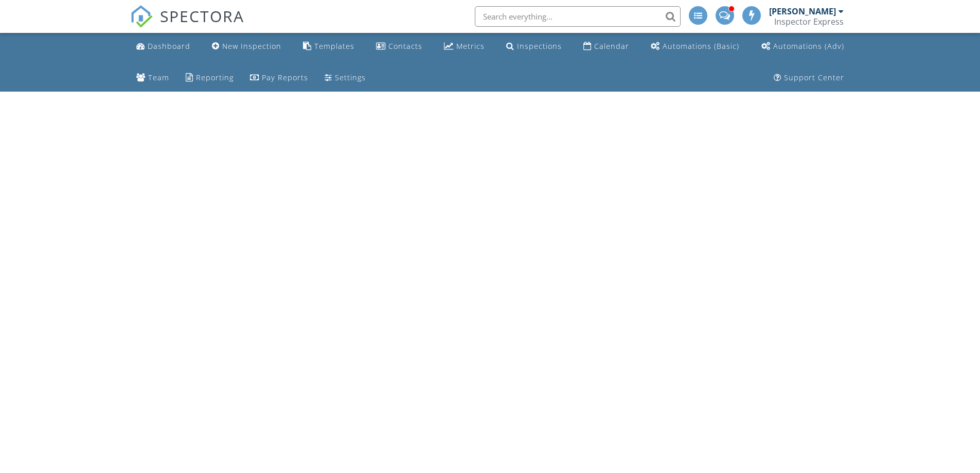 Image resolution: width=980 pixels, height=473 pixels. Describe the element at coordinates (809, 78) in the screenshot. I see `a: Support Center` at that location.